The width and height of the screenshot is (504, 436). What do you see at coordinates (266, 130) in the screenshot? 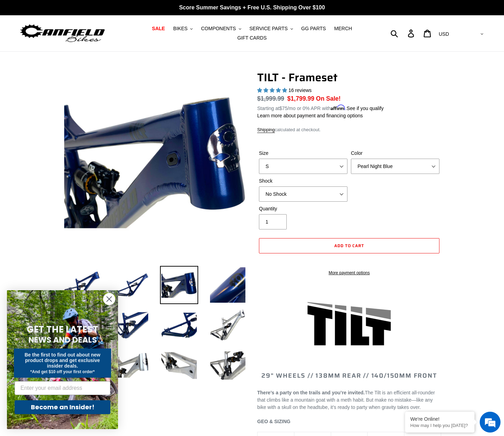
I see `a: Shipping` at bounding box center [266, 130].